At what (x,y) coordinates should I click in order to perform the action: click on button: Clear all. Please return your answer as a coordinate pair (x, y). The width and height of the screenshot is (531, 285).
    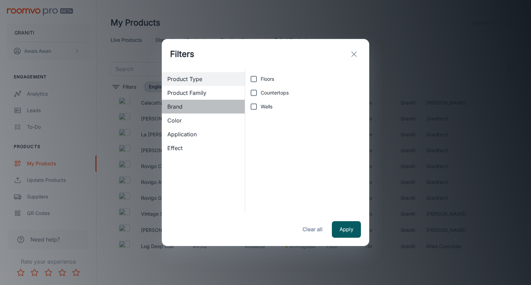
    Looking at the image, I should click on (312, 230).